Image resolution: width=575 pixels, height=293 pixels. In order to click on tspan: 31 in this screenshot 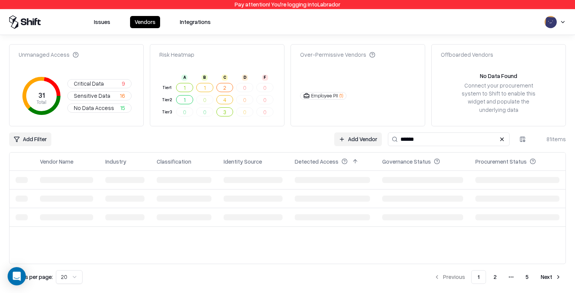, I will do `click(41, 95)`.